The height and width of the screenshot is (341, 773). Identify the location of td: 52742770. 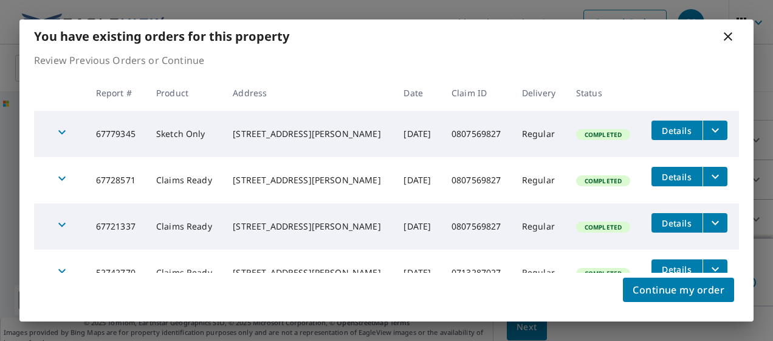
(116, 272).